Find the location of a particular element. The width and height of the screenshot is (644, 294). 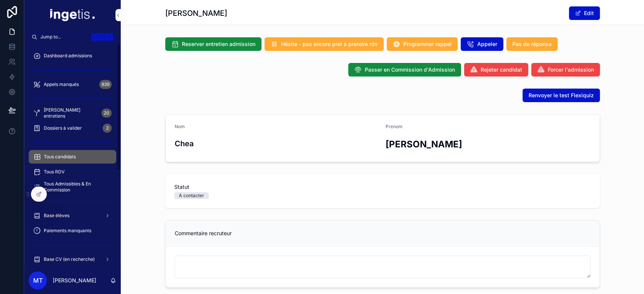

a: Tous candidats is located at coordinates (72, 157).